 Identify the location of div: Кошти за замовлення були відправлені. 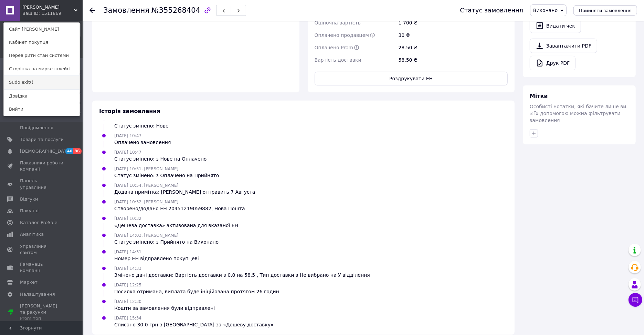
(165, 308).